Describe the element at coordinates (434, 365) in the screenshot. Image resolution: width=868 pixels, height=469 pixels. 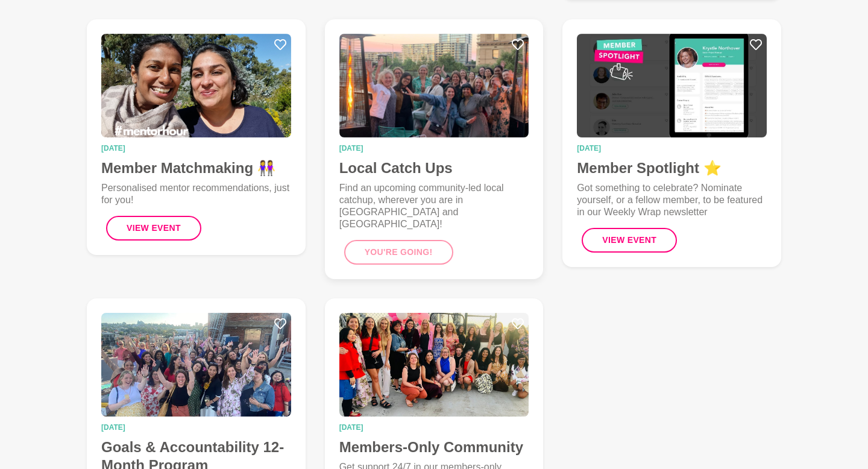
I see `img: Members-Only Community` at that location.